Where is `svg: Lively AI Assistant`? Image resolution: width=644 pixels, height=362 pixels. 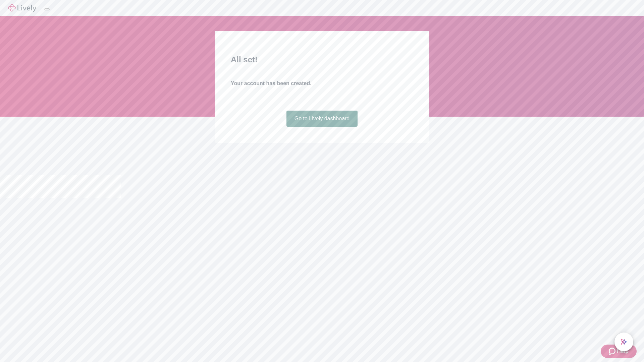
svg: Lively AI Assistant is located at coordinates (624, 342).